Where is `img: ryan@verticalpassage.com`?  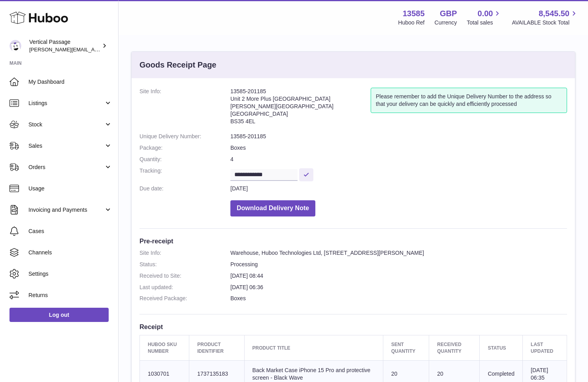 img: ryan@verticalpassage.com is located at coordinates (15, 46).